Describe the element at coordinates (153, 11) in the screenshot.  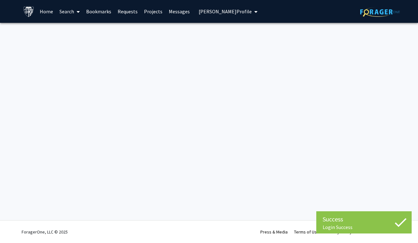
I see `a: Projects` at that location.